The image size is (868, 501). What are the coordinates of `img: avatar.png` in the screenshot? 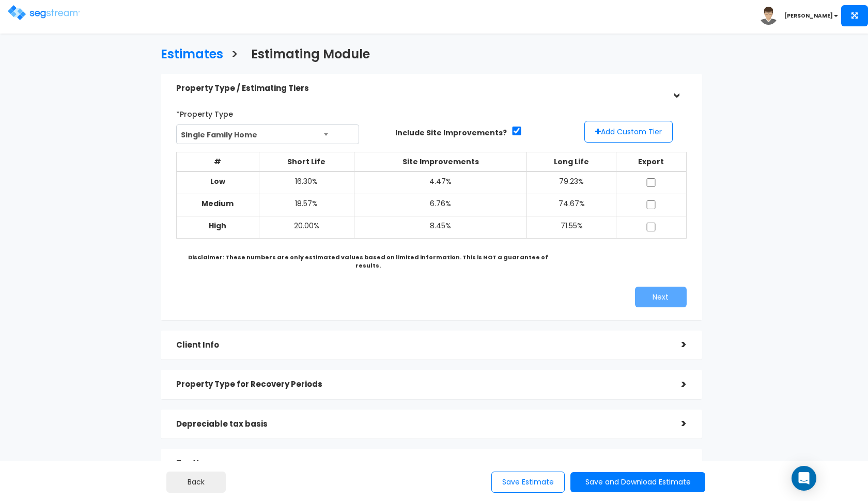 It's located at (769, 16).